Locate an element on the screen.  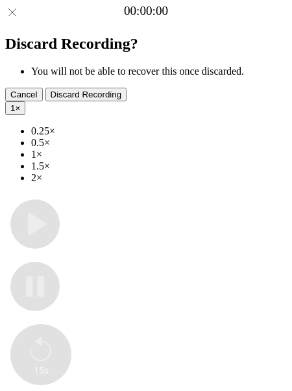
li: 2× is located at coordinates (159, 178).